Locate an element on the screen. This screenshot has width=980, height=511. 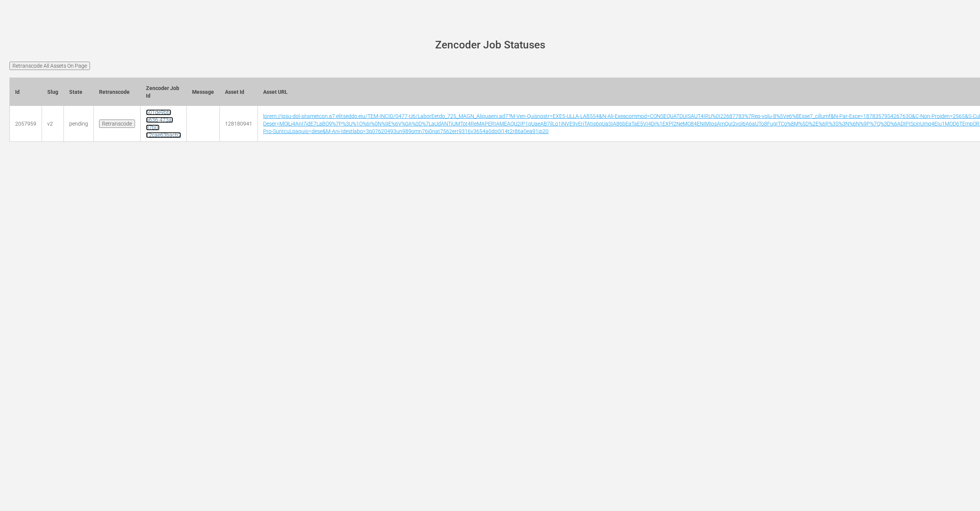
td: v2 is located at coordinates (53, 123).